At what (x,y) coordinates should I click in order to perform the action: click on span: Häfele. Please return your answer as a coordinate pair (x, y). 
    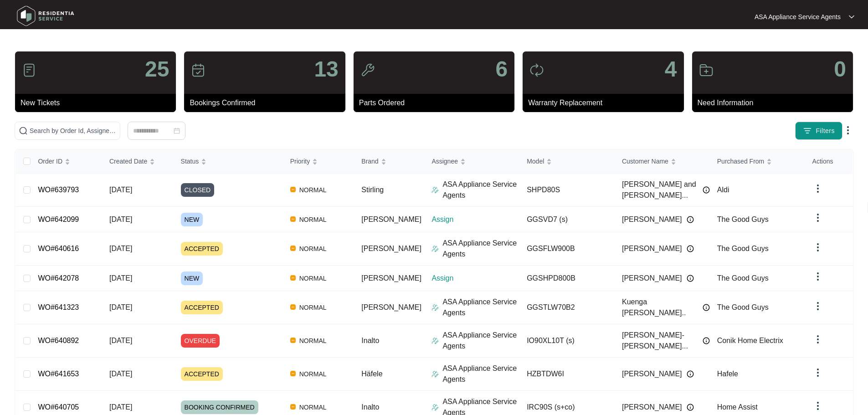
    Looking at the image, I should click on (372, 374).